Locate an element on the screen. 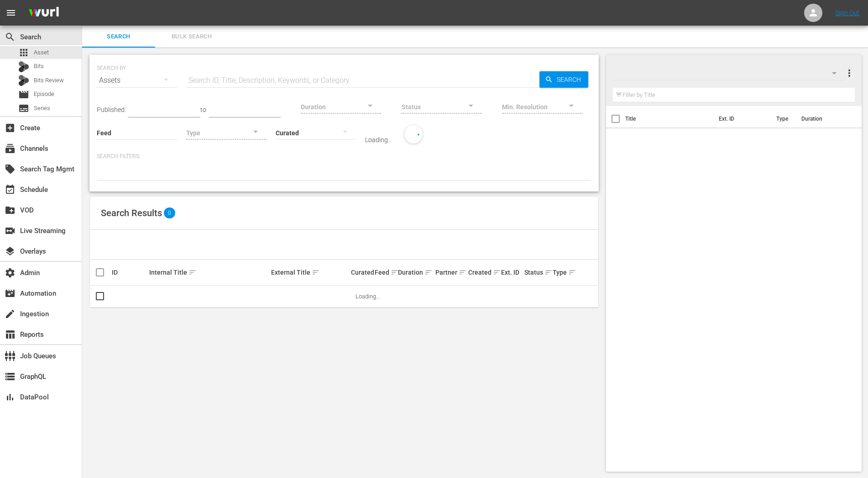 The height and width of the screenshot is (478, 868). button: more_vert is located at coordinates (850, 73).